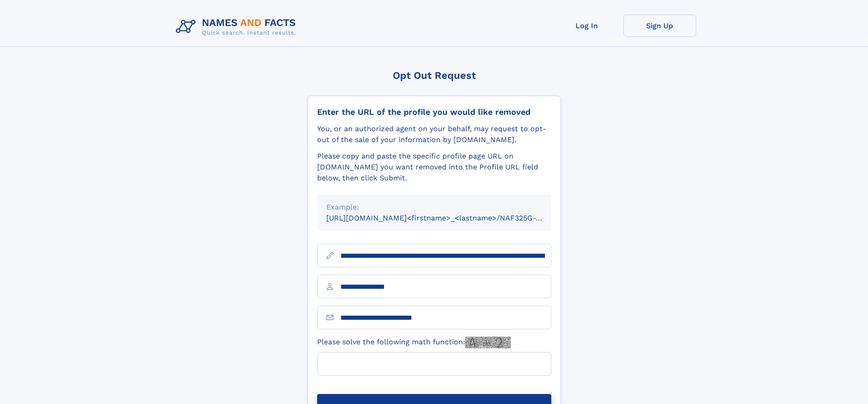  Describe the element at coordinates (587, 25) in the screenshot. I see `a: Log In` at that location.